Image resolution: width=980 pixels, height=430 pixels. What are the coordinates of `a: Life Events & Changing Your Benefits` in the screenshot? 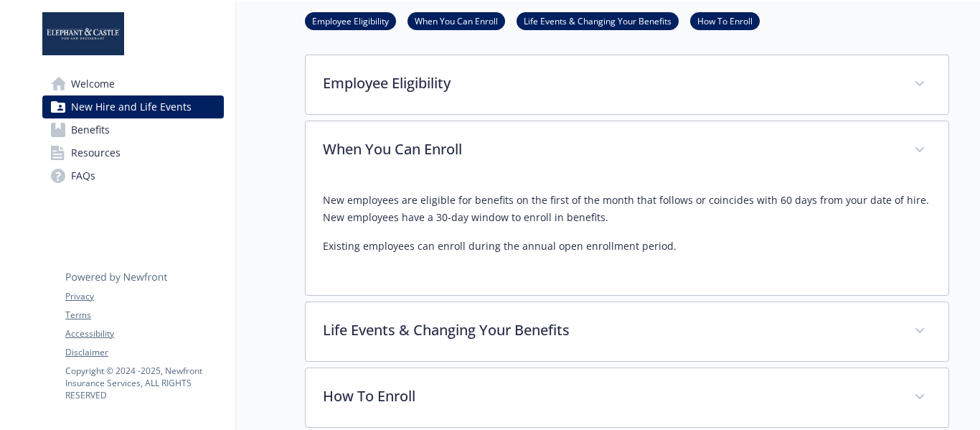 It's located at (597, 20).